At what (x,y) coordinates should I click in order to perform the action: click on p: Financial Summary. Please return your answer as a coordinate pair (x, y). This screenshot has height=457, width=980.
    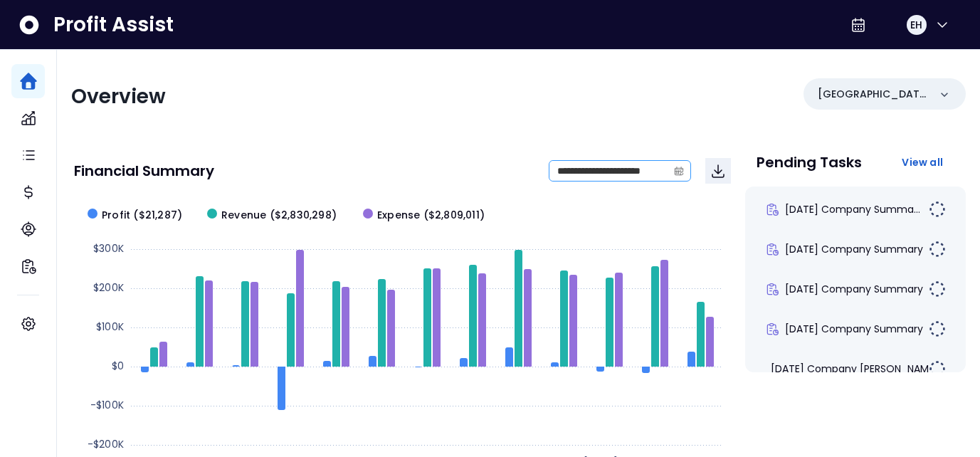
    Looking at the image, I should click on (144, 171).